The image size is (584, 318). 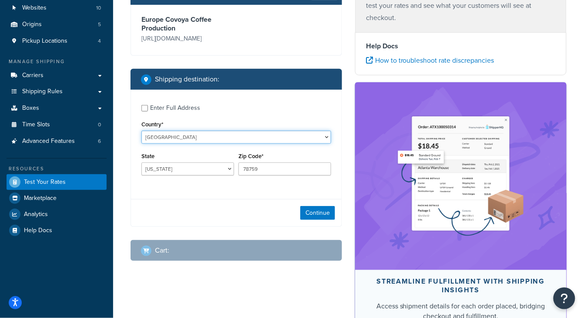 I want to click on a: Marketplace, so click(x=57, y=198).